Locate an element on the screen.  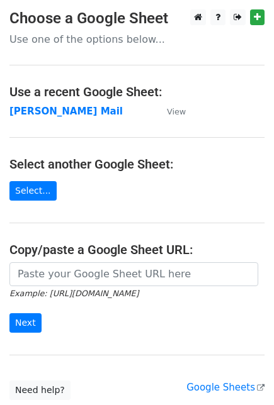
a: Need help? is located at coordinates (40, 390).